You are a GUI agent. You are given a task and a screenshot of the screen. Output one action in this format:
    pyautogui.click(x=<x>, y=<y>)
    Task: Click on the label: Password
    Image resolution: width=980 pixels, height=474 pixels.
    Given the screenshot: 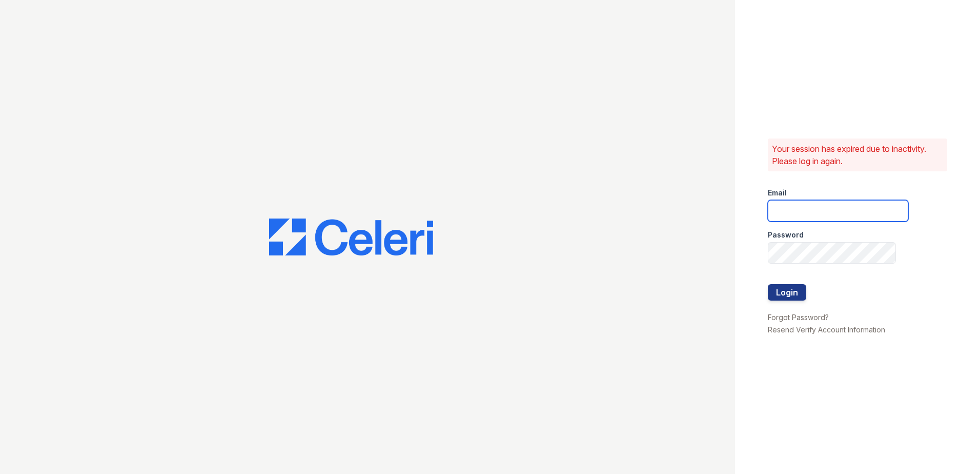 What is the action you would take?
    pyautogui.click(x=786, y=235)
    